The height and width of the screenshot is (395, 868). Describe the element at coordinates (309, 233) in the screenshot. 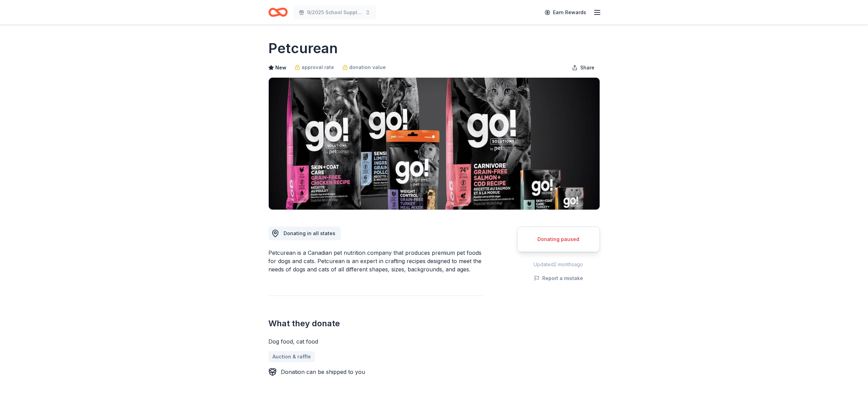

I see `span: Donating in all states` at that location.